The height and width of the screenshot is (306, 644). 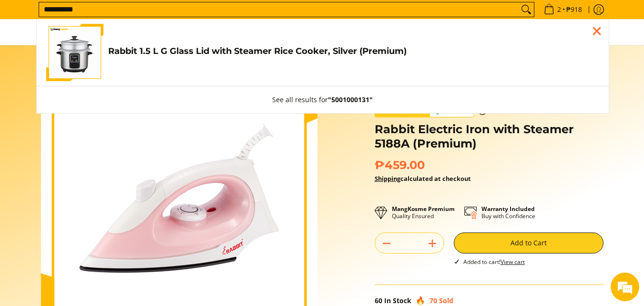 I want to click on a: View cart, so click(x=513, y=262).